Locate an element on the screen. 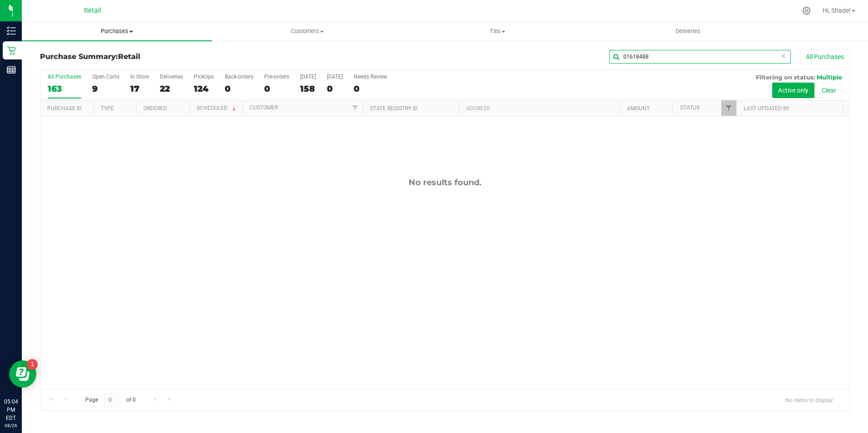 This screenshot has width=868, height=433. div: Manage settings is located at coordinates (806, 10).